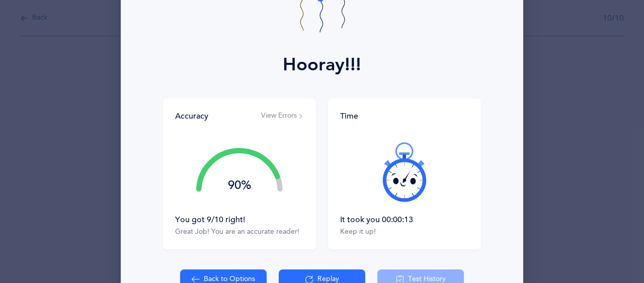 This screenshot has height=283, width=644. What do you see at coordinates (282, 116) in the screenshot?
I see `button: View Errors` at bounding box center [282, 116].